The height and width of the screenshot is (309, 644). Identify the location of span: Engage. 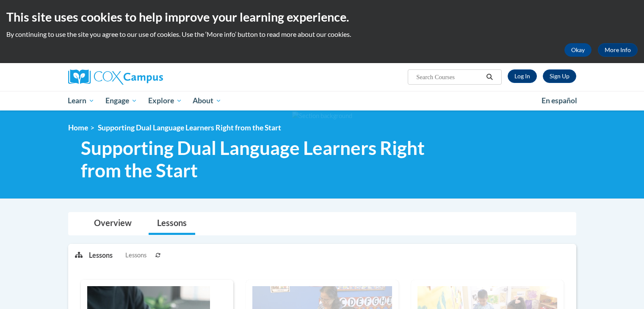
(121, 100).